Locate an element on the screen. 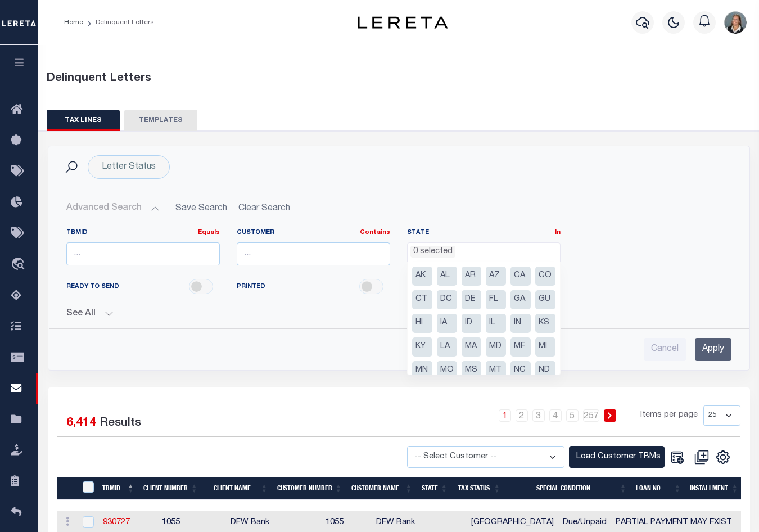  a: 930727 is located at coordinates (116, 522).